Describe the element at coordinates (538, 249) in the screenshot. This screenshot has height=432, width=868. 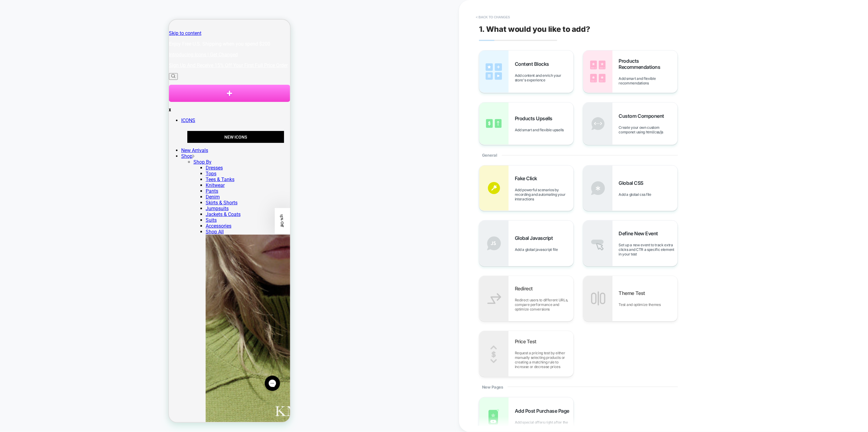
I see `span: Add a global javascript file` at that location.